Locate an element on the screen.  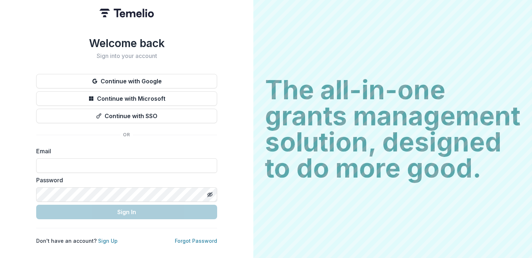
h2: Sign into your account is located at coordinates (127, 56).